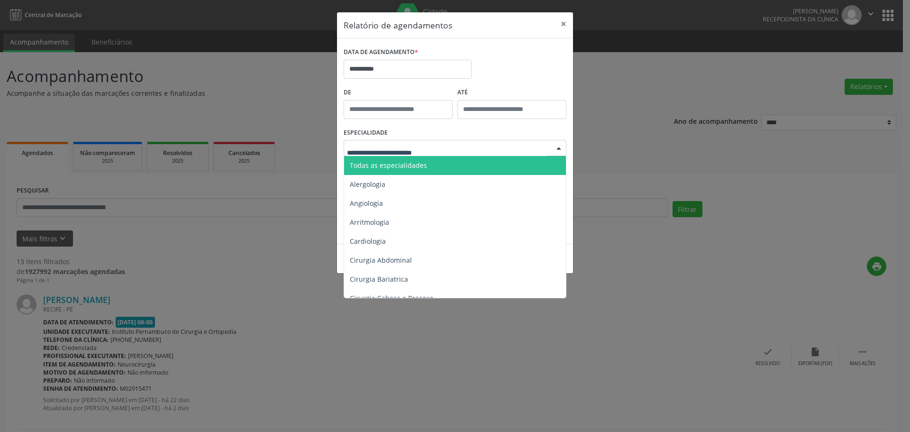 The image size is (910, 432). I want to click on span: Cirurgia Cabeça e Pescoço, so click(392, 298).